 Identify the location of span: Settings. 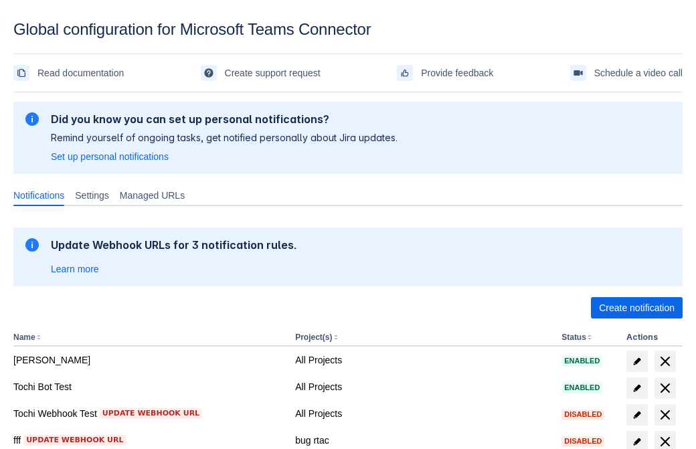
(92, 195).